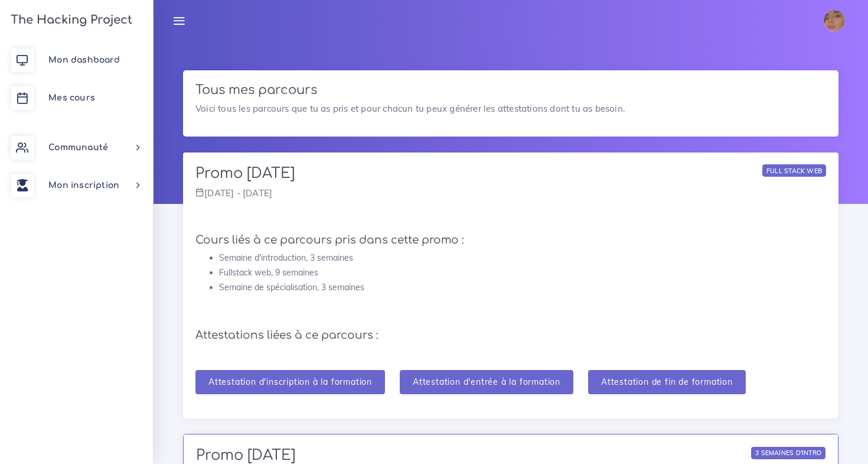  What do you see at coordinates (84, 185) in the screenshot?
I see `span: Mon inscription` at bounding box center [84, 185].